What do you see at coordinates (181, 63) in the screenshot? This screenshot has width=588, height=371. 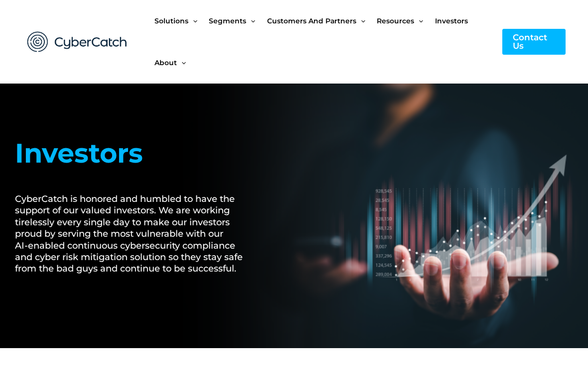 I see `span: Menu Toggle` at bounding box center [181, 63].